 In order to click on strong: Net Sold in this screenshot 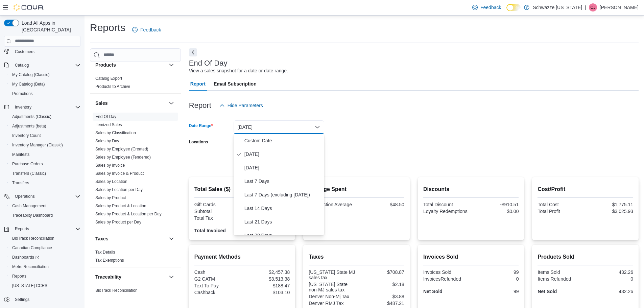, I will do `click(432, 292)`.